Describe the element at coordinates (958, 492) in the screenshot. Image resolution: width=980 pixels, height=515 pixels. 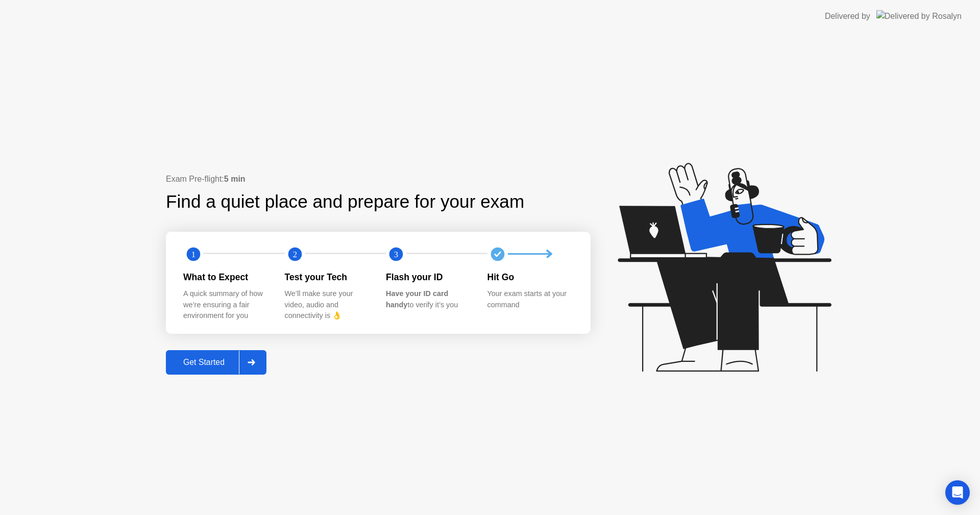
I see `div: Open Intercom Messenger` at that location.